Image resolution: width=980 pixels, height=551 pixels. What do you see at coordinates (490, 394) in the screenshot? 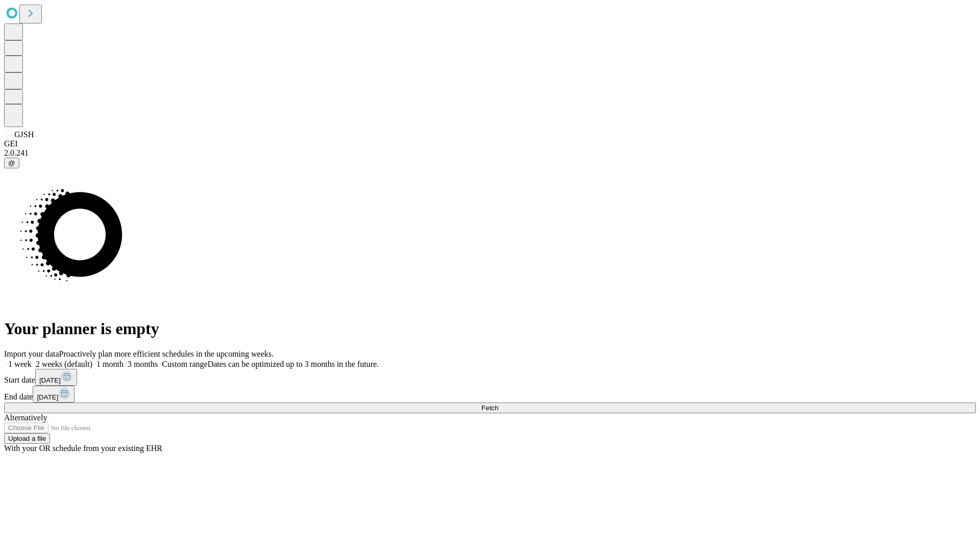
I see `div: End date` at bounding box center [490, 394].